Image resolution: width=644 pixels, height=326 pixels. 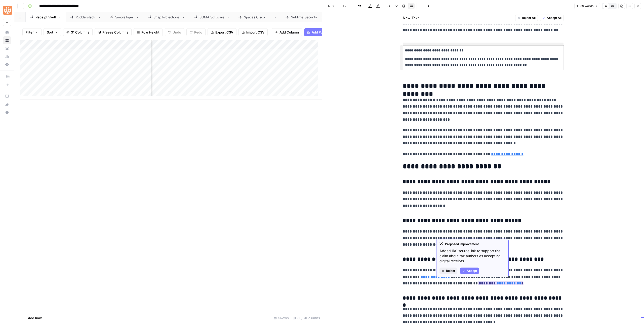 What do you see at coordinates (7, 64) in the screenshot?
I see `a: Settings` at bounding box center [7, 64].